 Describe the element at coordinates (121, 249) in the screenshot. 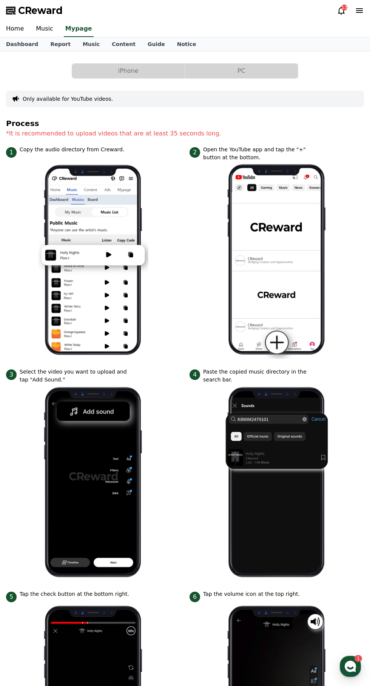

I see `a: Settings` at that location.